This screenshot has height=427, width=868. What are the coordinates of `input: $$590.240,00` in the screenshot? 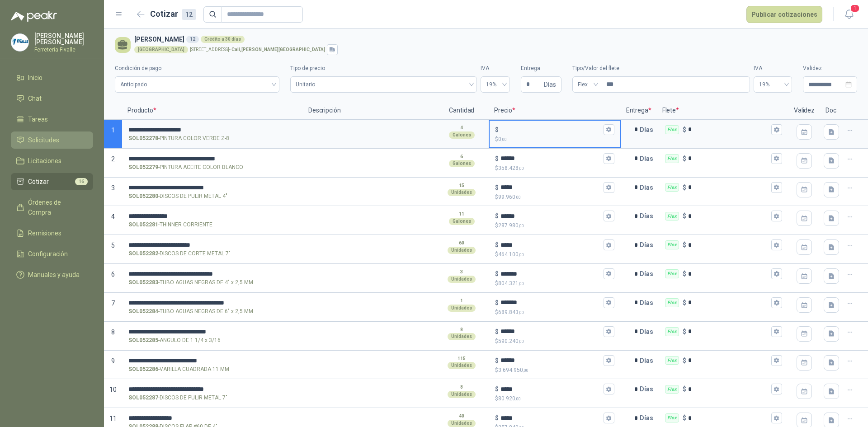 It's located at (550, 331).